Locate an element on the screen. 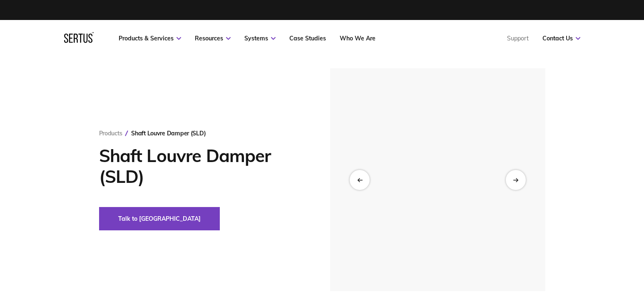 The height and width of the screenshot is (302, 644). h1: Shaft Louvre Damper (SLD) is located at coordinates (202, 166).